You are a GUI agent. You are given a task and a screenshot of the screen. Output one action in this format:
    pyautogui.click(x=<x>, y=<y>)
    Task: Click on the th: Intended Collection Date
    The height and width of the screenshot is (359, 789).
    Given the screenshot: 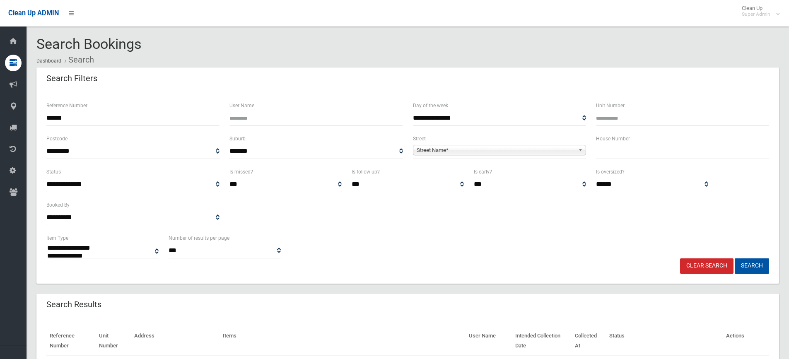 What is the action you would take?
    pyautogui.click(x=541, y=341)
    